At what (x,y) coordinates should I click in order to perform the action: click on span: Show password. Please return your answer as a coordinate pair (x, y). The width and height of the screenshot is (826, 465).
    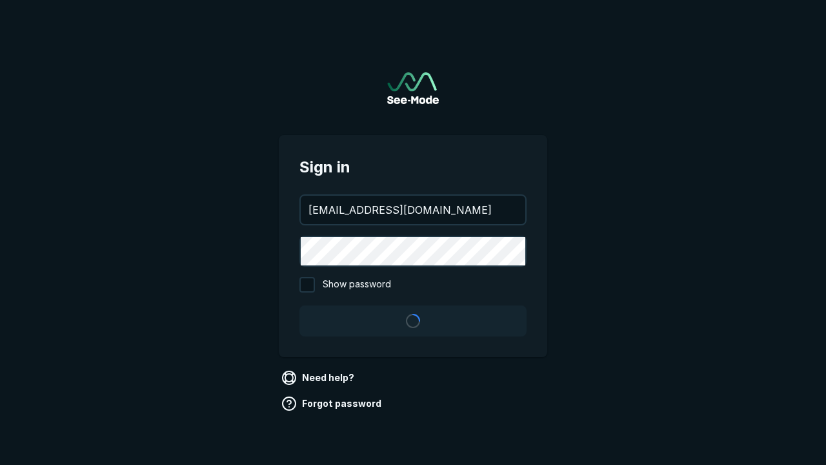
    Looking at the image, I should click on (357, 285).